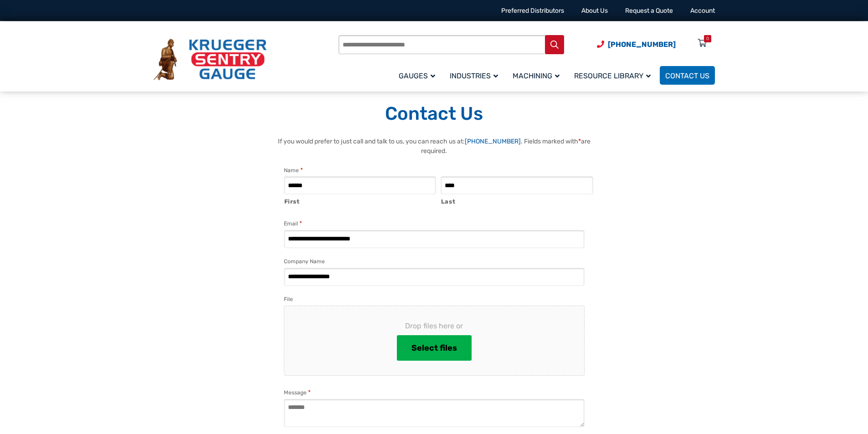  What do you see at coordinates (434, 326) in the screenshot?
I see `span: Drop files here or` at bounding box center [434, 326].